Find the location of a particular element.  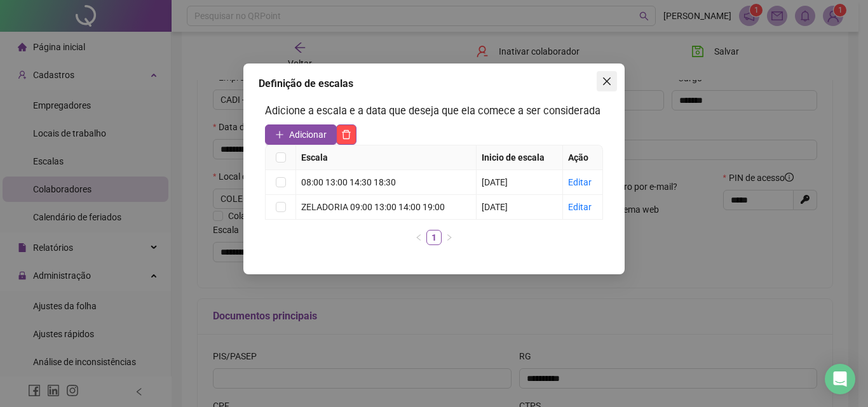

div: Definição de escalas is located at coordinates (434, 84).